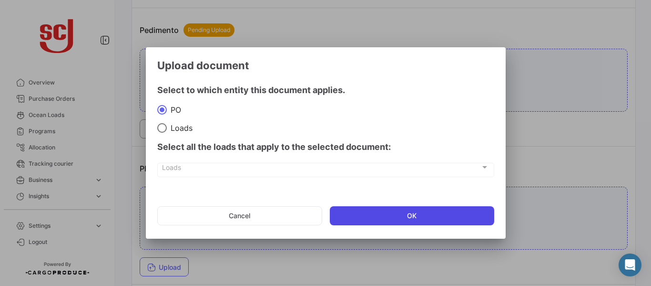 The width and height of the screenshot is (651, 286). What do you see at coordinates (174, 110) in the screenshot?
I see `span: PO` at bounding box center [174, 110].